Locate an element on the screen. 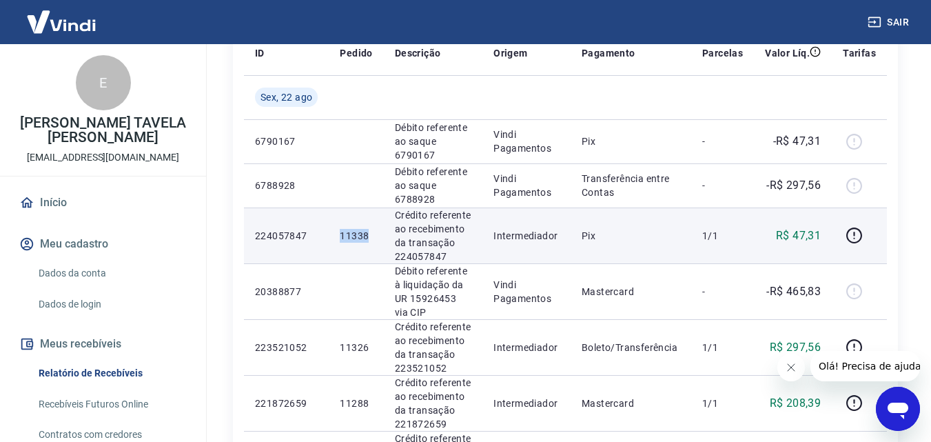 This screenshot has width=931, height=442. p: Valor Líq. is located at coordinates (787, 53).